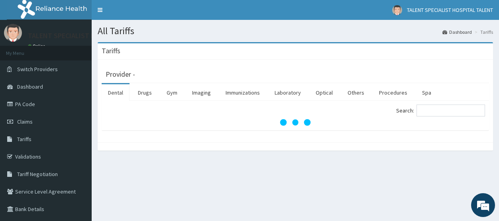  What do you see at coordinates (288, 93) in the screenshot?
I see `a: Laboratory` at bounding box center [288, 93].